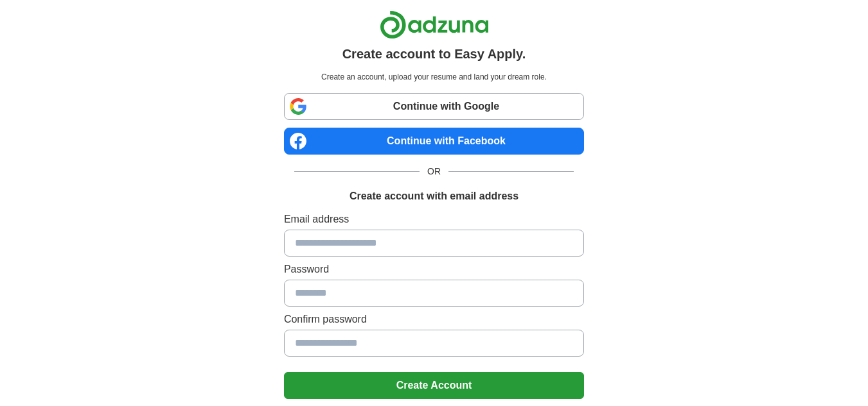  Describe the element at coordinates (434, 386) in the screenshot. I see `button: Create Account` at that location.